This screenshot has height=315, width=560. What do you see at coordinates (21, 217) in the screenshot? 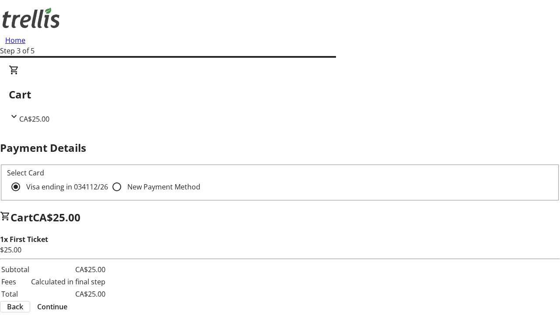
I see `span: Cart` at bounding box center [21, 217].